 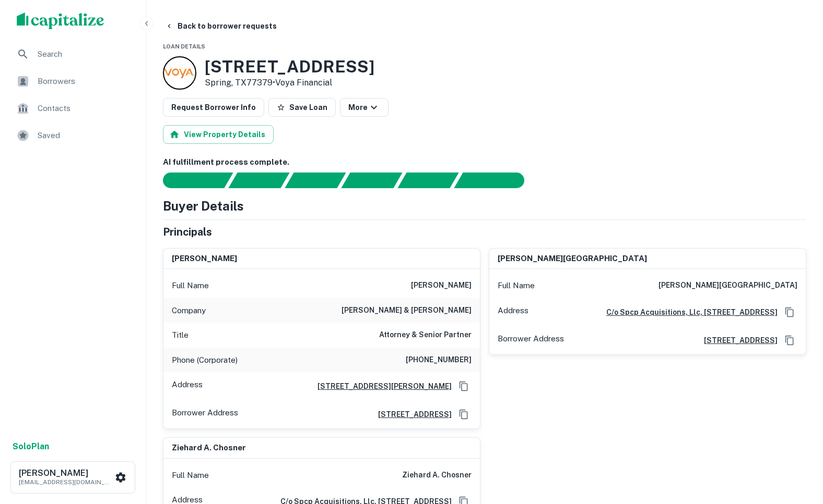 What do you see at coordinates (72, 135) in the screenshot?
I see `a: Saved` at bounding box center [72, 135].